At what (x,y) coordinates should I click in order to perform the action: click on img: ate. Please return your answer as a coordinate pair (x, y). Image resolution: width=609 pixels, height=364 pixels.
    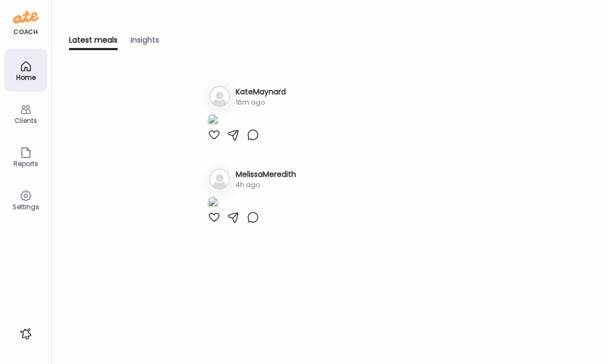
    Looking at the image, I should click on (26, 17).